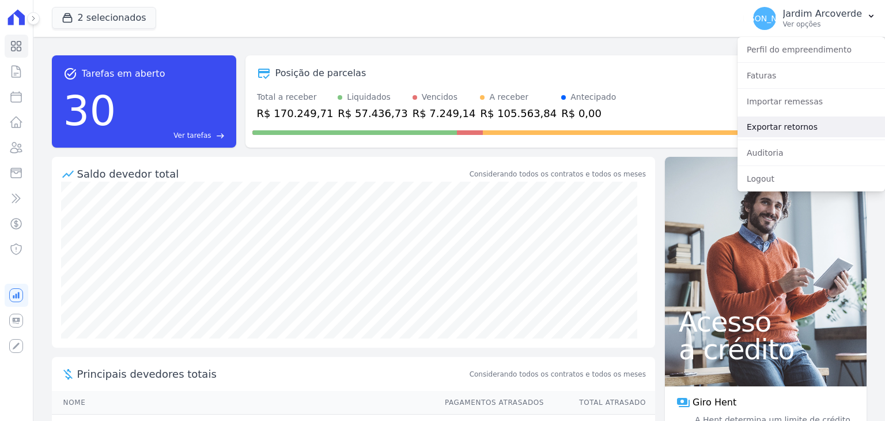 The width and height of the screenshot is (885, 421). I want to click on div: Posição de parcelas, so click(321, 73).